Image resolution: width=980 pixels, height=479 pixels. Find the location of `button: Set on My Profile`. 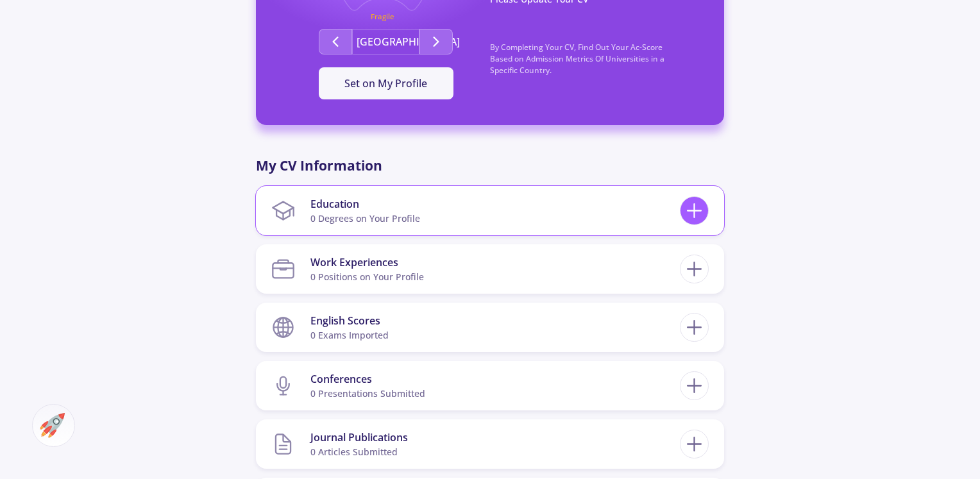

button: Set on My Profile is located at coordinates (386, 84).